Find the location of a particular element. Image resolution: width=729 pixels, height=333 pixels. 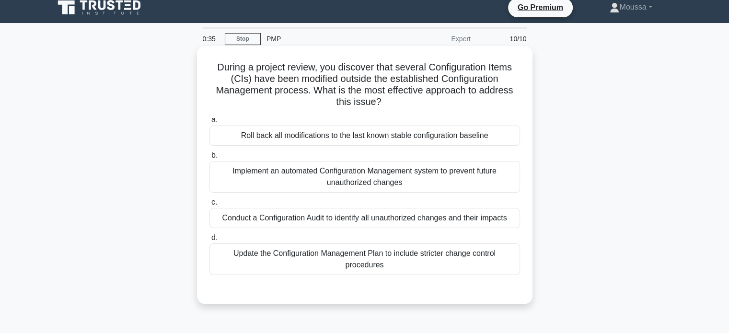

div: PMP is located at coordinates (326, 39).